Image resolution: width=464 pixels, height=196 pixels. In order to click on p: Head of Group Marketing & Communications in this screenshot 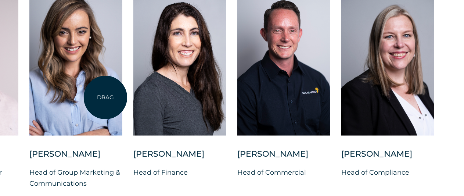, I will do `click(76, 178)`.